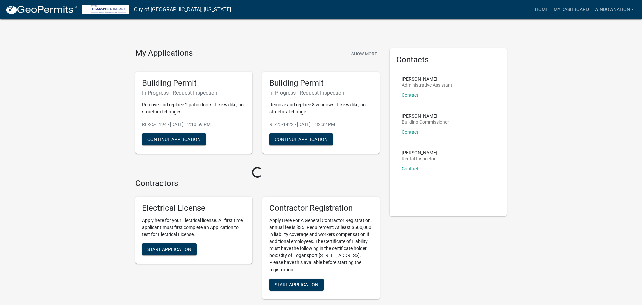  What do you see at coordinates (321, 108) in the screenshot?
I see `p: Remove and replace 8 windows. Like w/like, no structural change` at bounding box center [321, 108].